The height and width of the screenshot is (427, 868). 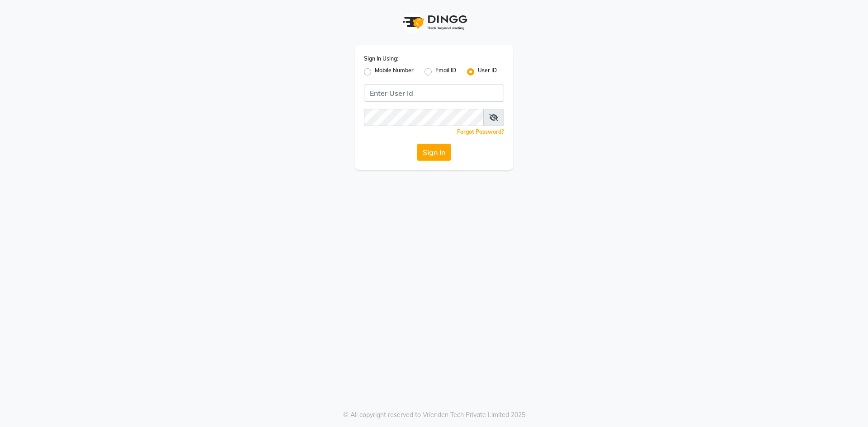 What do you see at coordinates (434, 22) in the screenshot?
I see `img: logo1.svg` at bounding box center [434, 22].